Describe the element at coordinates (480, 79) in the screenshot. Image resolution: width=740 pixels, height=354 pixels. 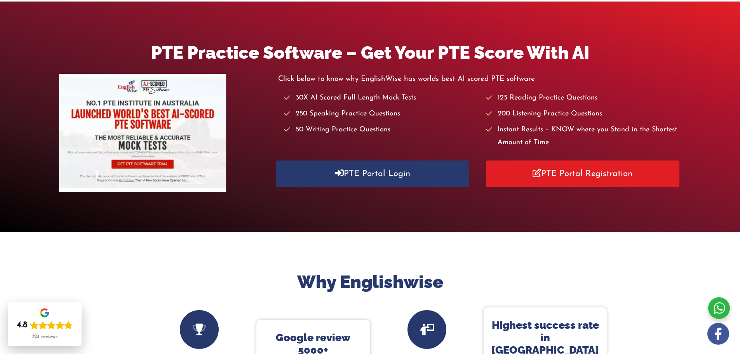
I see `p: Click below to know why EnglishWise has worlds best AI scored PTE software` at that location.